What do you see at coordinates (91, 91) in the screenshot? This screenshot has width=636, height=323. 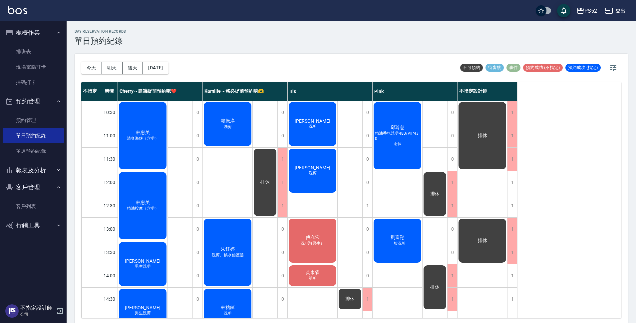 I see `div: 不指定` at bounding box center [91, 91].